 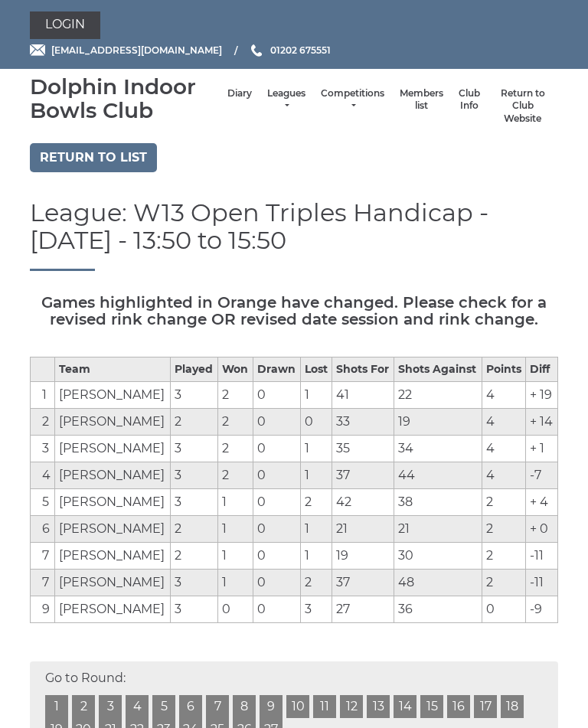 What do you see at coordinates (542, 502) in the screenshot?
I see `td: + 4` at bounding box center [542, 502].